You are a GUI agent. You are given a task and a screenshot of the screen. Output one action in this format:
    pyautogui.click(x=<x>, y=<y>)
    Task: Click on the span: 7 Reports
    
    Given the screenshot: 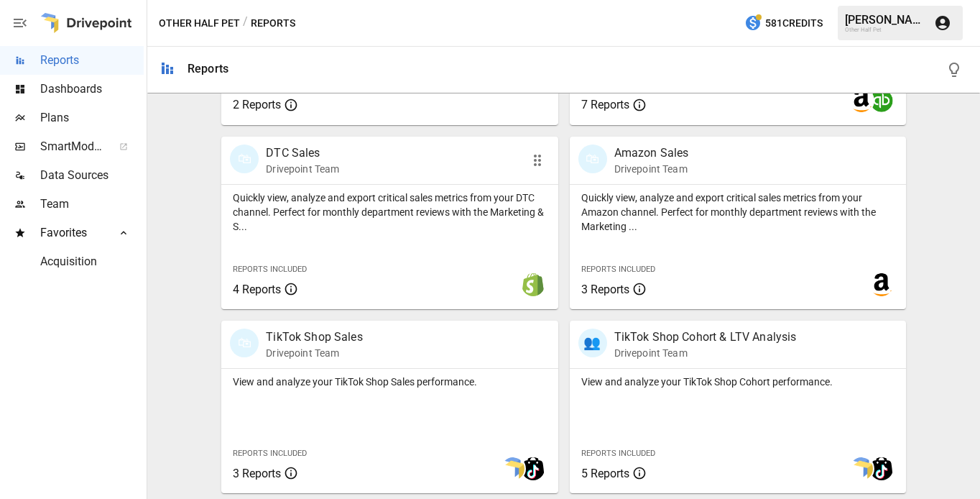 What is the action you would take?
    pyautogui.click(x=605, y=104)
    